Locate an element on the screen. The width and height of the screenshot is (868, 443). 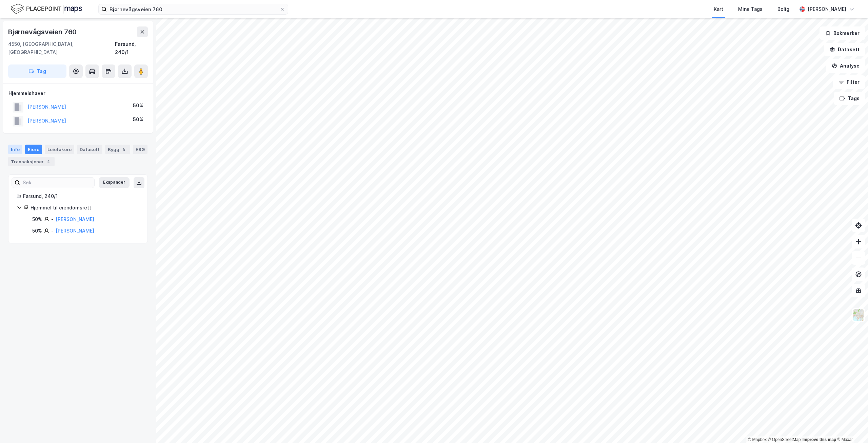
input: Søk på adresse, matrikkel, gårdeiere, leietakere eller personer is located at coordinates (194, 9).